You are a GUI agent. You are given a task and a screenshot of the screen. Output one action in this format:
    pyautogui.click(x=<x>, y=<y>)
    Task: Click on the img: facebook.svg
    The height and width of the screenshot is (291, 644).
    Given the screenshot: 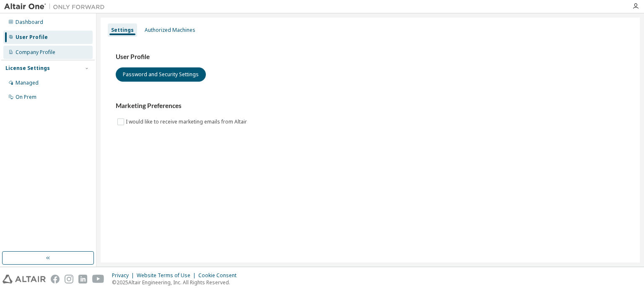 What is the action you would take?
    pyautogui.click(x=55, y=279)
    